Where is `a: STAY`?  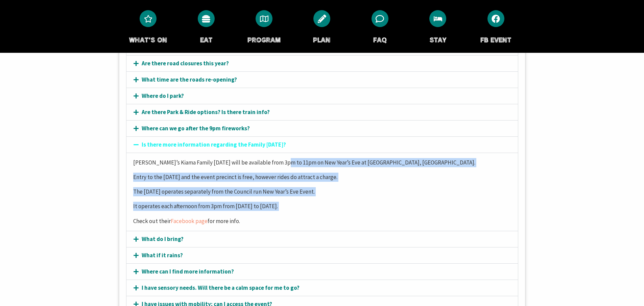
a: STAY is located at coordinates (438, 39).